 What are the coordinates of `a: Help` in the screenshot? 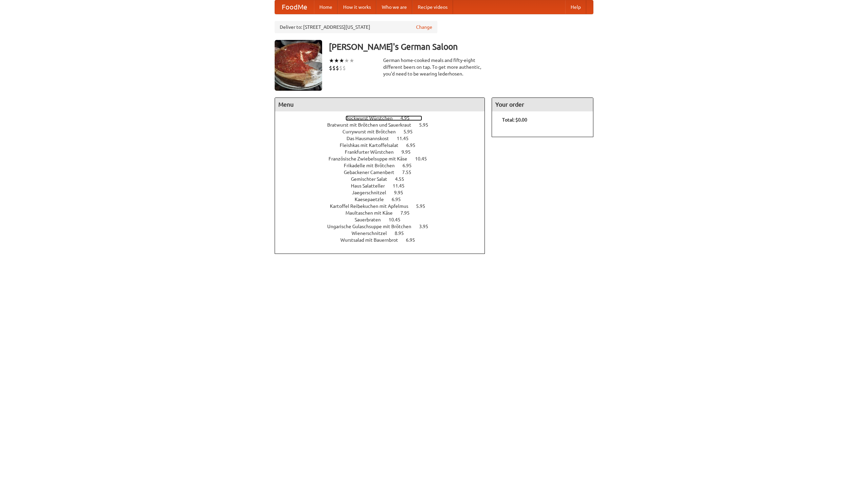 It's located at (576, 7).